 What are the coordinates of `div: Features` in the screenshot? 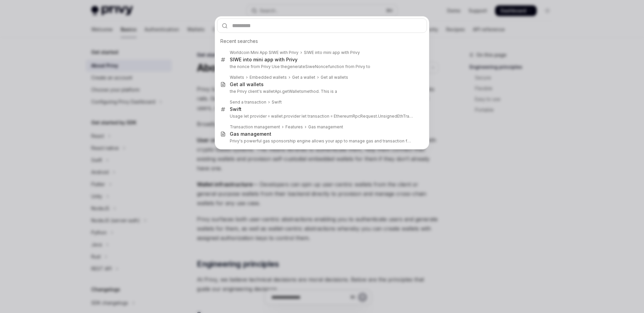 It's located at (294, 127).